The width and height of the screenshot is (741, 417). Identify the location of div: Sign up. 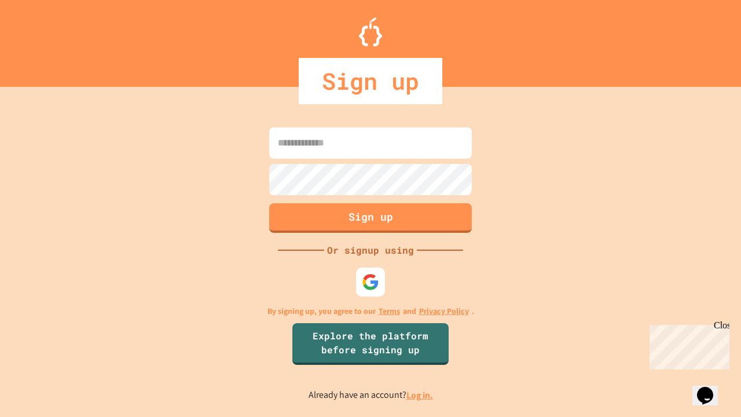
(370, 81).